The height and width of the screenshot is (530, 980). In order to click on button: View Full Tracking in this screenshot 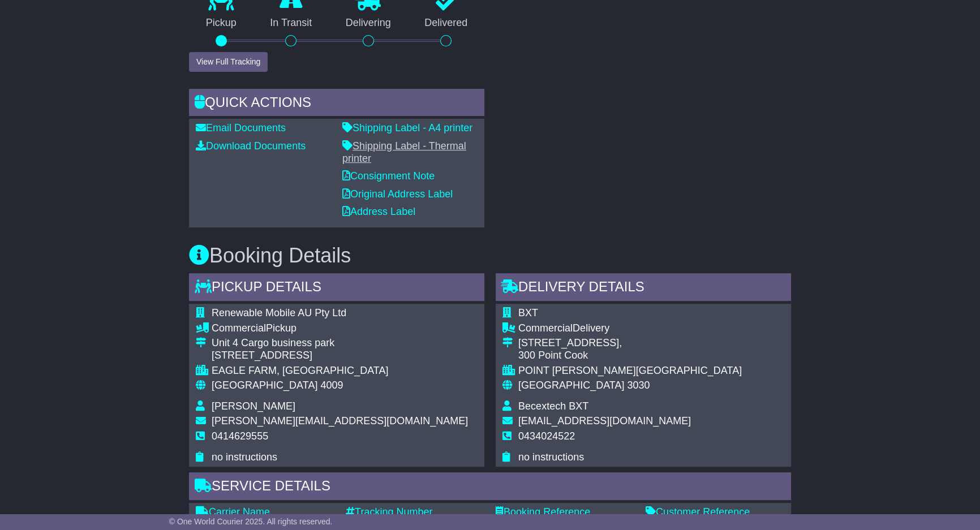, I will do `click(228, 62)`.